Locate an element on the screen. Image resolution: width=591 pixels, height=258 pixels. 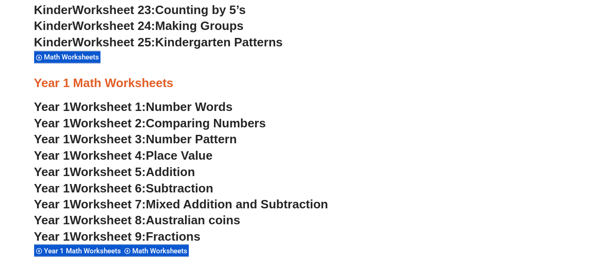
span: Worksheet 3: is located at coordinates (108, 138).